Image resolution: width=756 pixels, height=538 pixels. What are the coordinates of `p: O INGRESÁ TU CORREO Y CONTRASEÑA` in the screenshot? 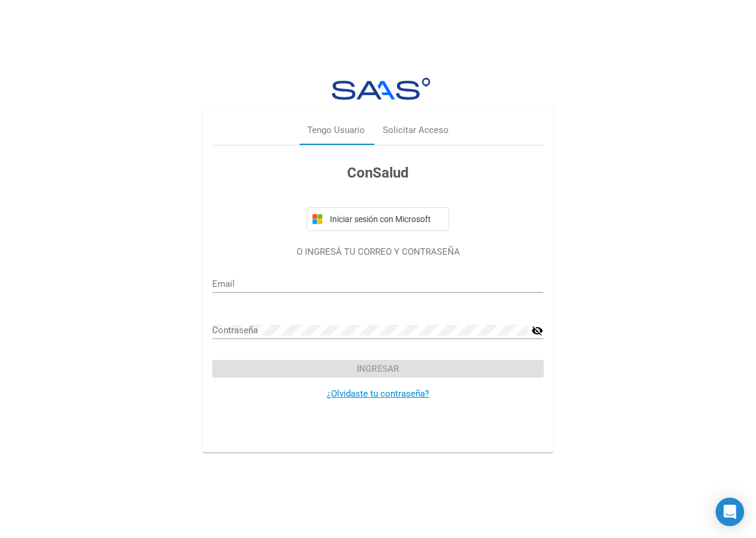 It's located at (377, 252).